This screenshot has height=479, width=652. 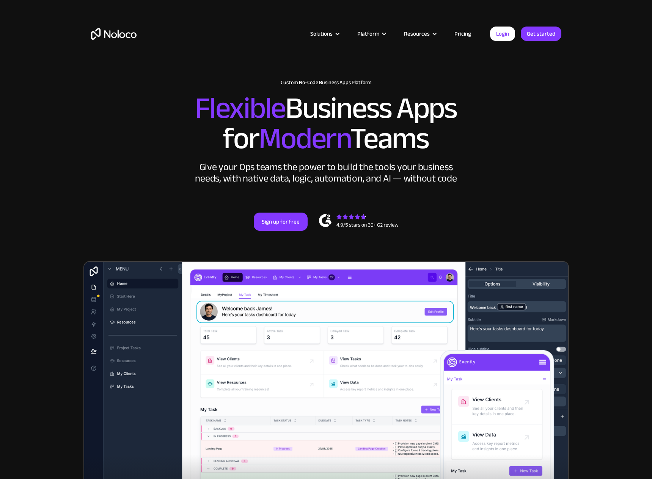 I want to click on a: Pricing, so click(x=463, y=34).